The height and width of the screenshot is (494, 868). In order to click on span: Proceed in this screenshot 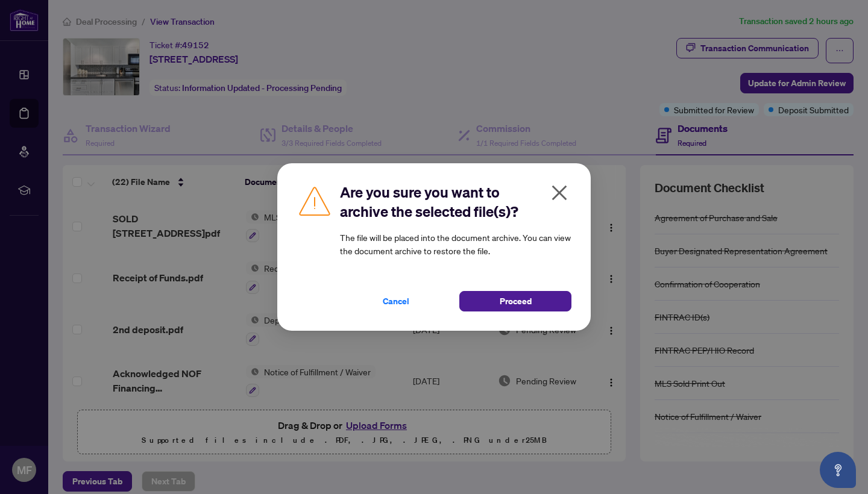, I will do `click(515, 302)`.